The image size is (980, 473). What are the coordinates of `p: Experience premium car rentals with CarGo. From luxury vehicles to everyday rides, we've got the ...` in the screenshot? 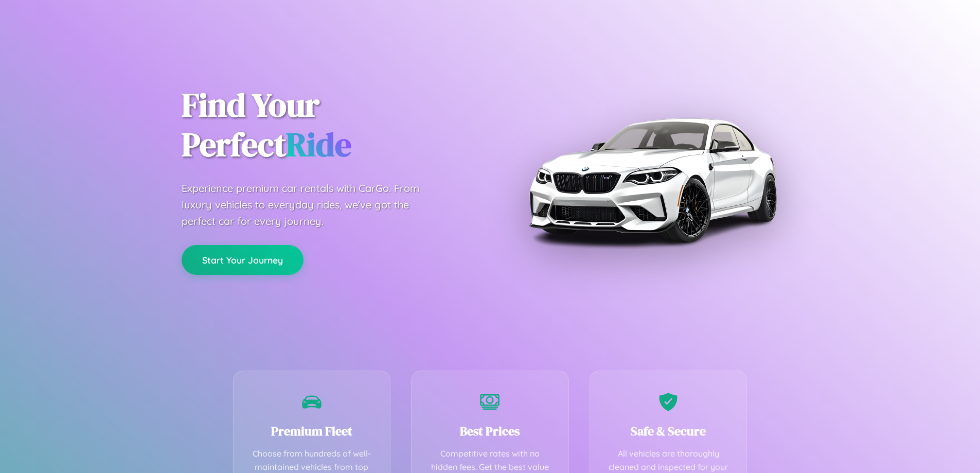 It's located at (310, 205).